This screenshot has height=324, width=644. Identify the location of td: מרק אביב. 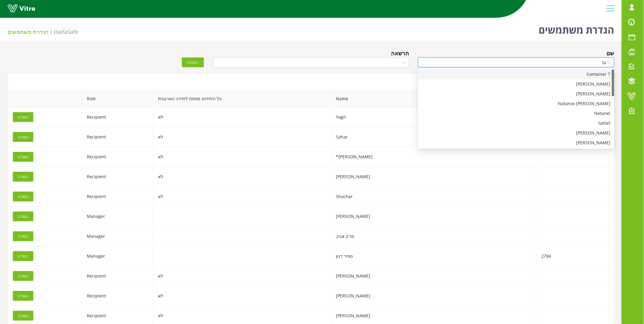
(434, 236).